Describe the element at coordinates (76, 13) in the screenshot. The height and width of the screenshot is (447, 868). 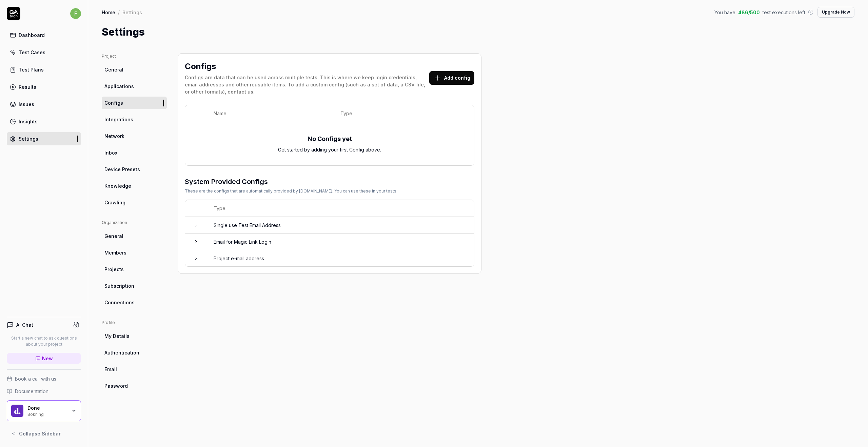
I see `span: f` at that location.